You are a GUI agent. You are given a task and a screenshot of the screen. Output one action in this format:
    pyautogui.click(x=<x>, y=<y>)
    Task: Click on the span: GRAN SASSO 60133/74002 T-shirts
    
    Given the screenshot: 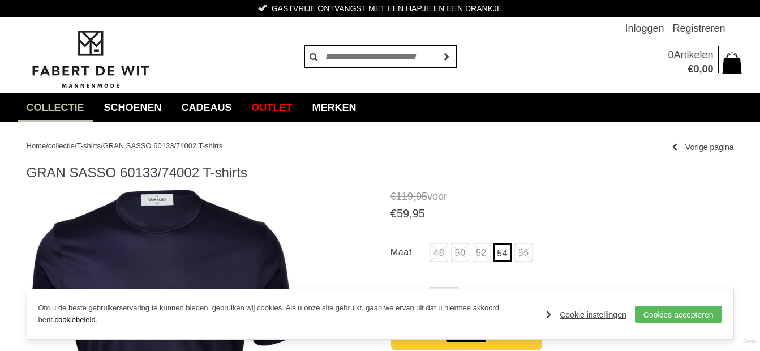 What is the action you would take?
    pyautogui.click(x=162, y=145)
    